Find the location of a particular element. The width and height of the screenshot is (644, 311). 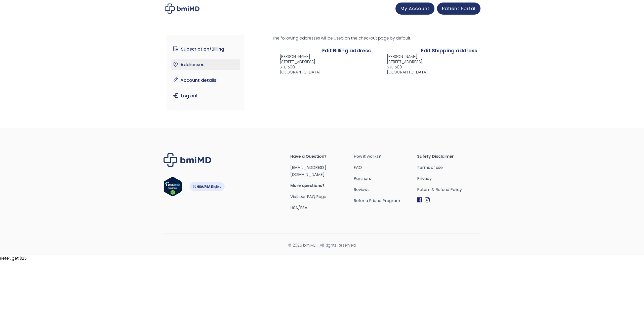

img: Brand Logo is located at coordinates (187, 160).